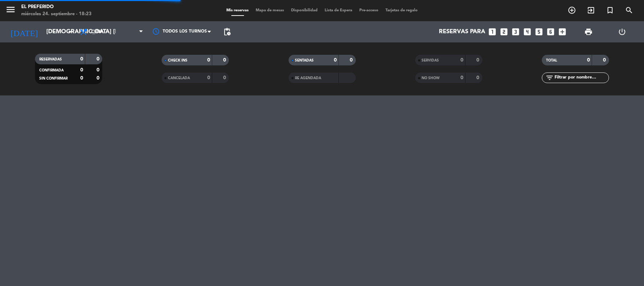 The image size is (644, 286). I want to click on span: RE AGENDADA, so click(308, 78).